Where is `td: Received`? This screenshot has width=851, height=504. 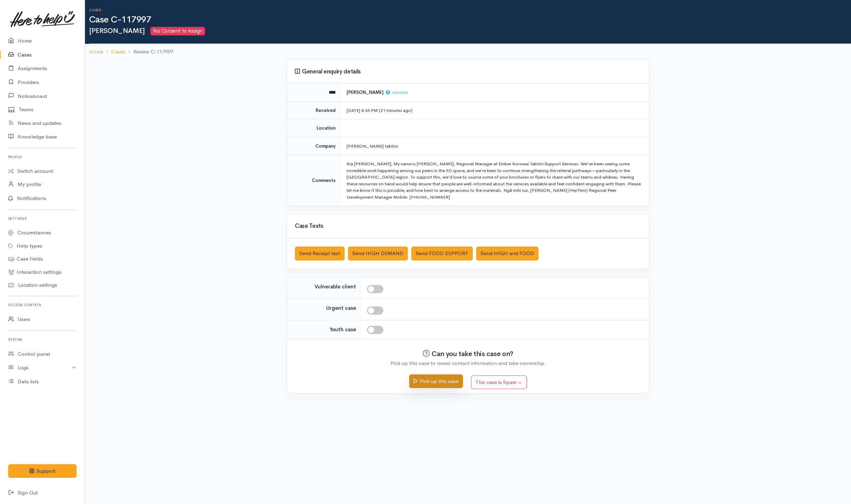
td: Received is located at coordinates (314, 110).